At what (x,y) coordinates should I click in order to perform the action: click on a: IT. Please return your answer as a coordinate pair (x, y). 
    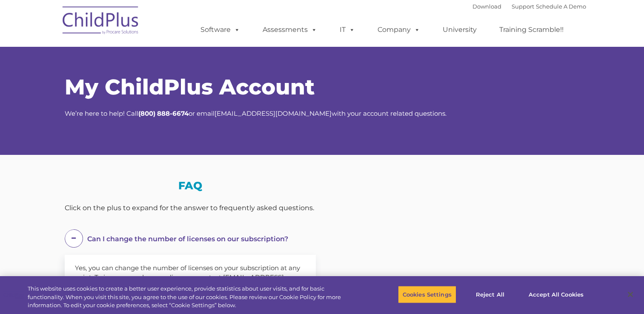
    Looking at the image, I should click on (347, 30).